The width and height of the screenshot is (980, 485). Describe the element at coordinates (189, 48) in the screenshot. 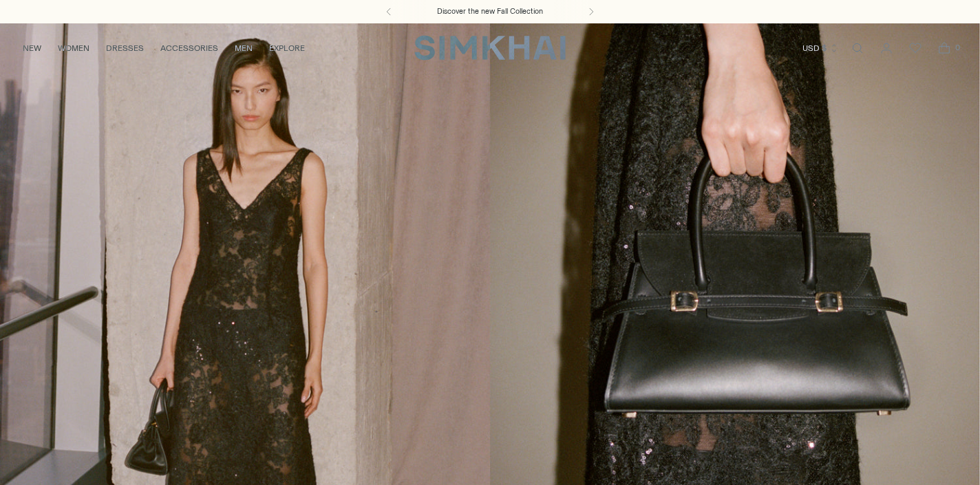

I see `a: ACCESSORIES` at that location.